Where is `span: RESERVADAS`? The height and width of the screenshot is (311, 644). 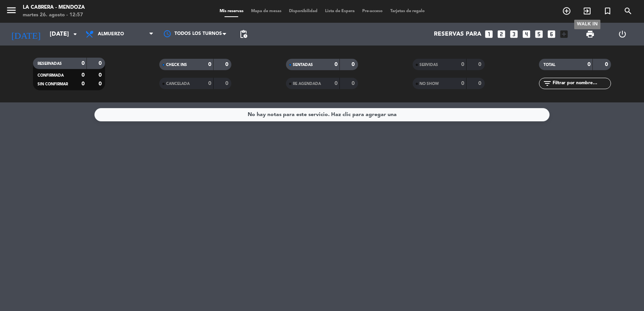 span: RESERVADAS is located at coordinates (50, 64).